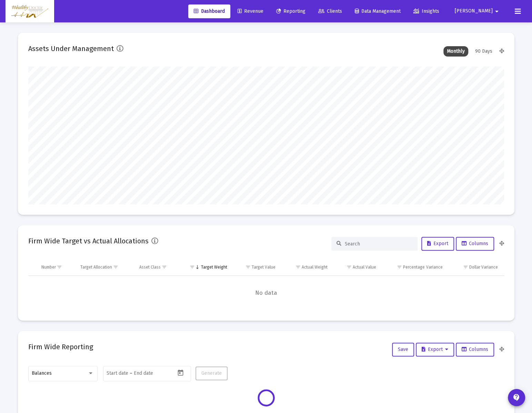 Image resolution: width=532 pixels, height=413 pixels. What do you see at coordinates (298, 267) in the screenshot?
I see `span: Show filter options for column 'Actual Weight'` at bounding box center [298, 267].